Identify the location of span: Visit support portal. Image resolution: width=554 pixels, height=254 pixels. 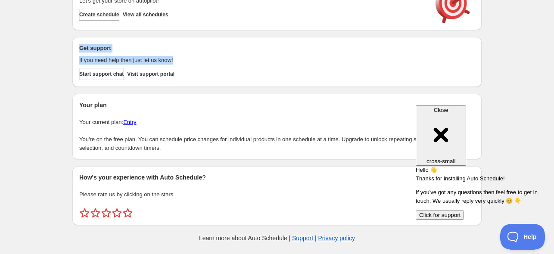
(151, 74).